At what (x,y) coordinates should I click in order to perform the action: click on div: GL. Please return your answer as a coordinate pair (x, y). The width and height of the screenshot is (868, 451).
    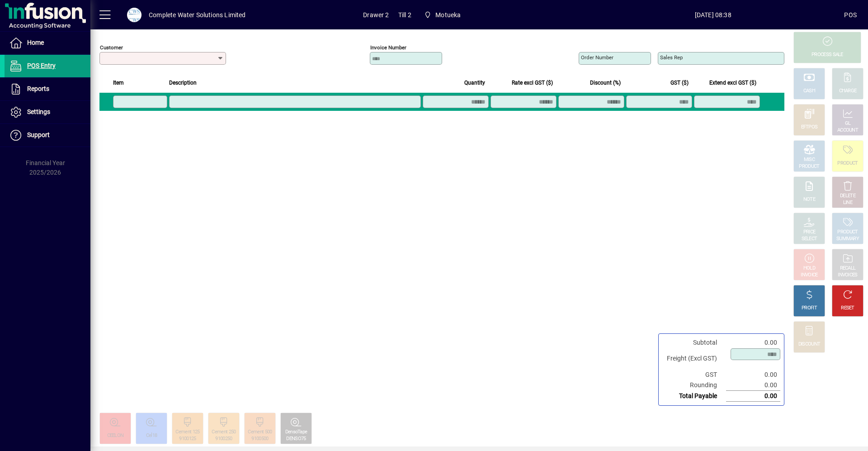
    Looking at the image, I should click on (847, 124).